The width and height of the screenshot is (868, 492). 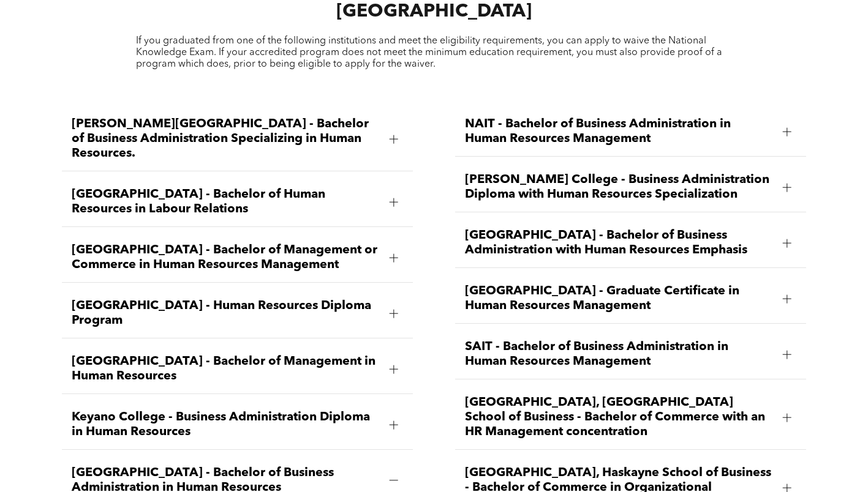 What do you see at coordinates (619, 131) in the screenshot?
I see `span: NAIT - Bachelor of Business Administration in Human Resources Management` at bounding box center [619, 131].